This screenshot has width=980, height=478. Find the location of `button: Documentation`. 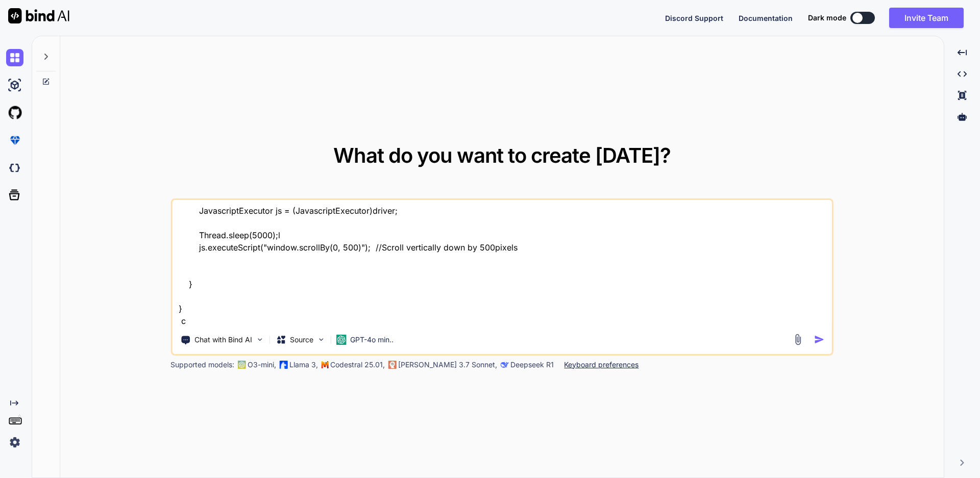

button: Documentation is located at coordinates (766, 18).